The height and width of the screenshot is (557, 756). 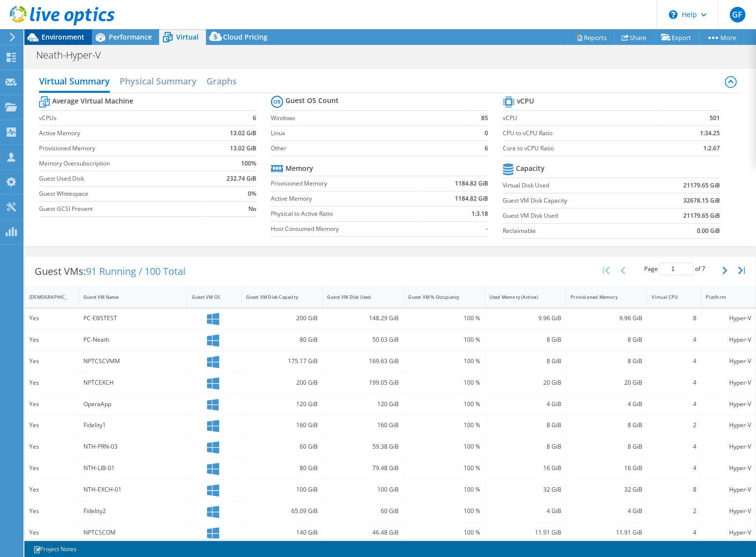 What do you see at coordinates (673, 15) in the screenshot?
I see `svg: \n` at bounding box center [673, 15].